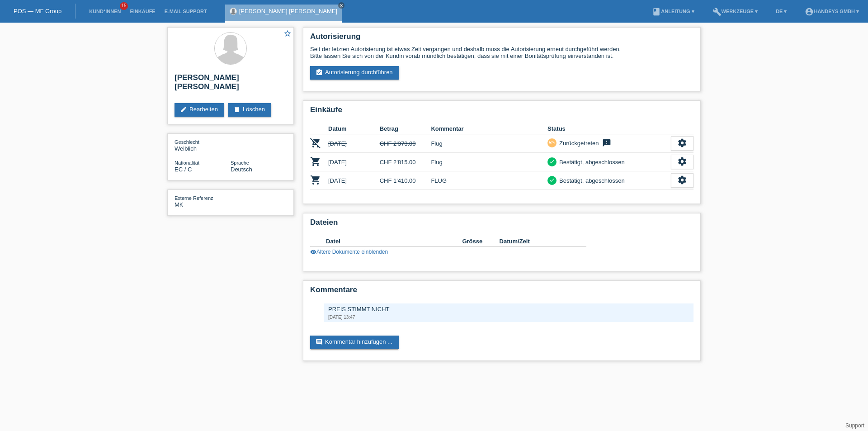 The image size is (868, 431). I want to click on th: Datum/Zeit, so click(537, 241).